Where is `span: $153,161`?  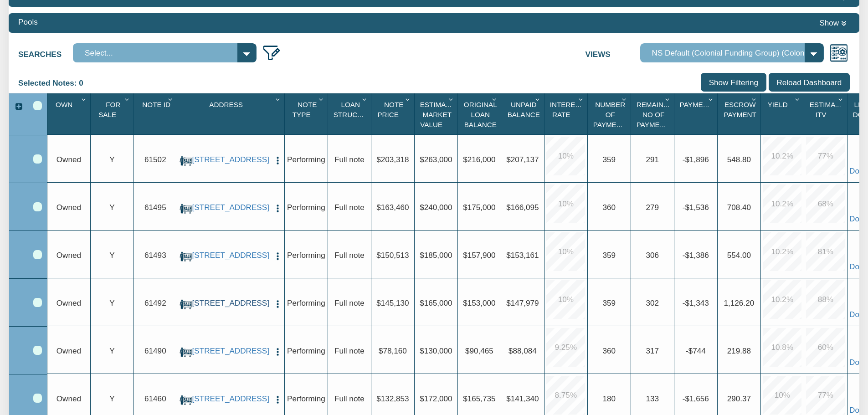 span: $153,161 is located at coordinates (522, 255).